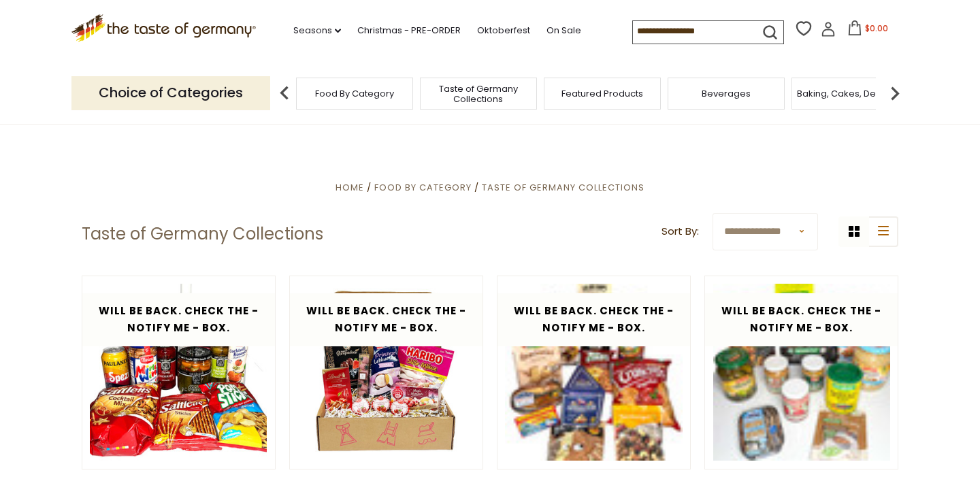  Describe the element at coordinates (350, 187) in the screenshot. I see `span: Home` at that location.